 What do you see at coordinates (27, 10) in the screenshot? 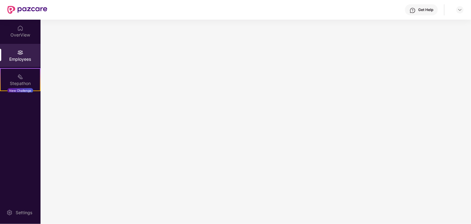
I see `img: New Pazcare Logo` at bounding box center [27, 10].